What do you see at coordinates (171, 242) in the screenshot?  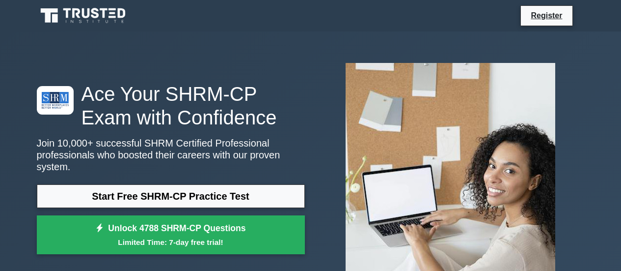 I see `small: Limited Time: 7-day free trial!` at bounding box center [171, 242].